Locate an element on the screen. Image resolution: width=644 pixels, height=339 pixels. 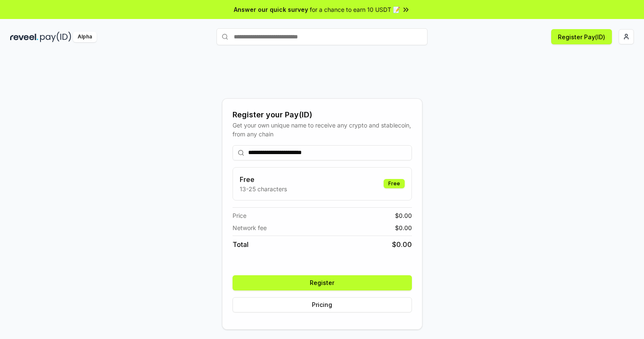
span: Network fee is located at coordinates (249, 228).